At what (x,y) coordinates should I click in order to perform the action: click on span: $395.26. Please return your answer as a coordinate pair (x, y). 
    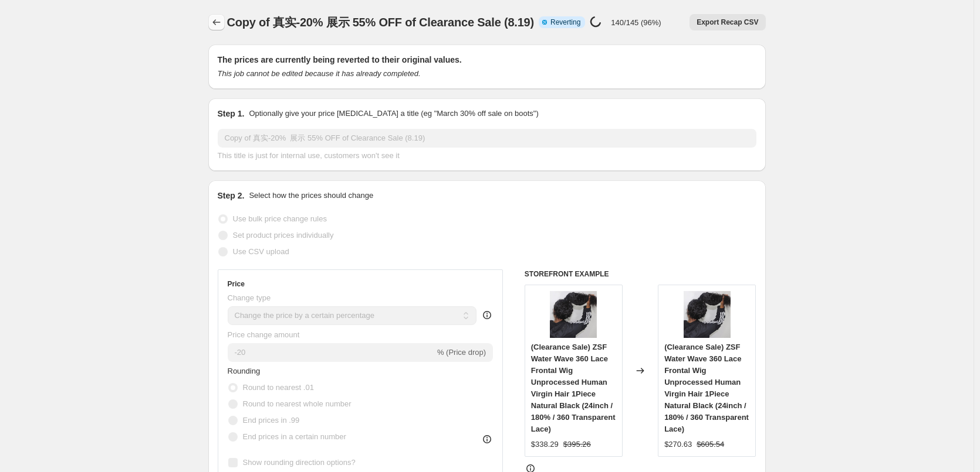
    Looking at the image, I should click on (576, 444).